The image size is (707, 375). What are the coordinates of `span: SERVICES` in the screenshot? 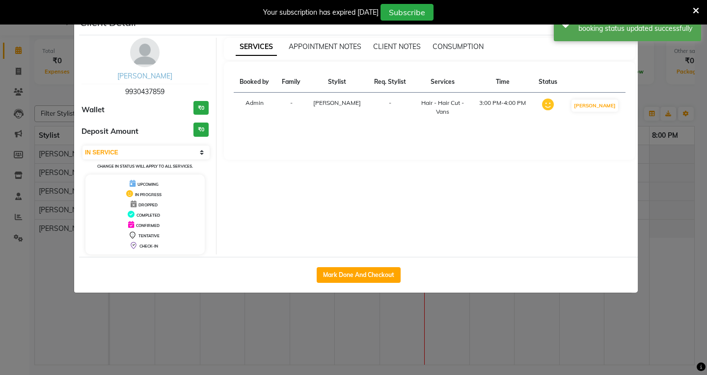 It's located at (256, 47).